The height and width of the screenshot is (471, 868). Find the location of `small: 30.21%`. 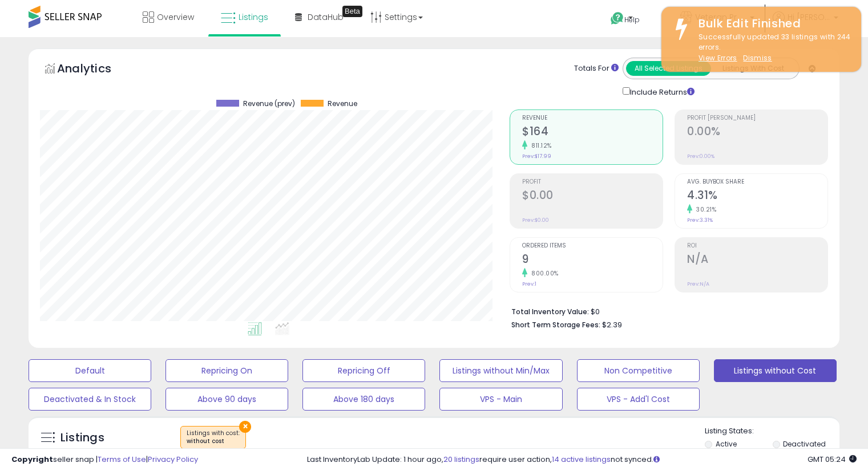

small: 30.21% is located at coordinates (705, 209).